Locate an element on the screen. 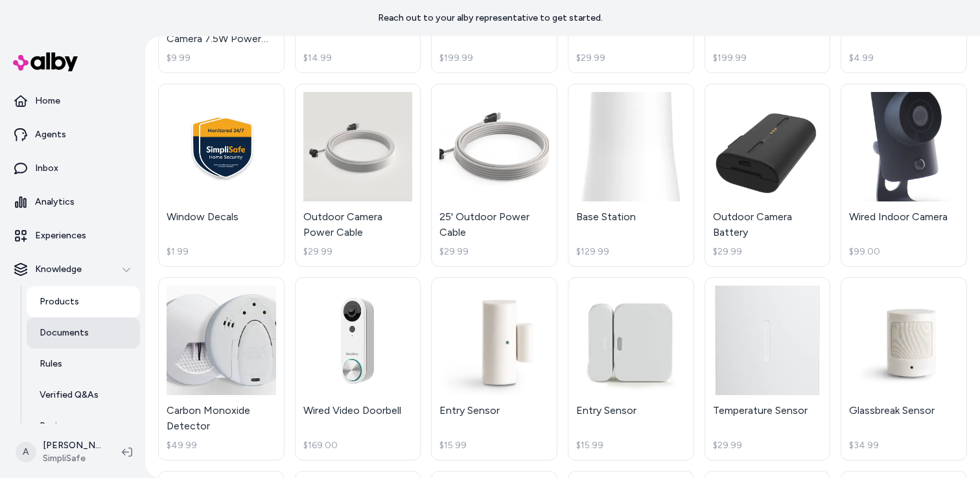  p: Verified Q&As is located at coordinates (69, 395).